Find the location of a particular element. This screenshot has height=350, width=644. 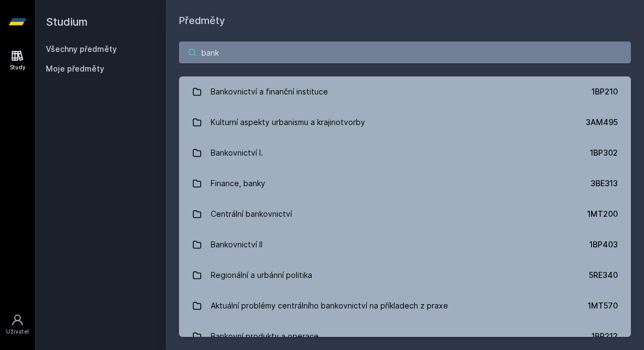

a: Centrální bankovnictví 1MT200 is located at coordinates (405, 214).